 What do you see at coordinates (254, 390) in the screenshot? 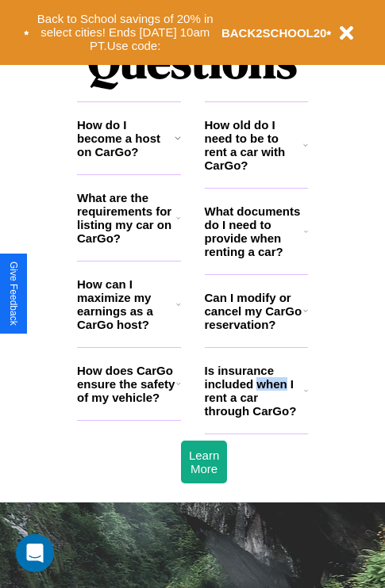
I see `h3: Is insurance included when I rent a car through CarGo?` at bounding box center [254, 390].